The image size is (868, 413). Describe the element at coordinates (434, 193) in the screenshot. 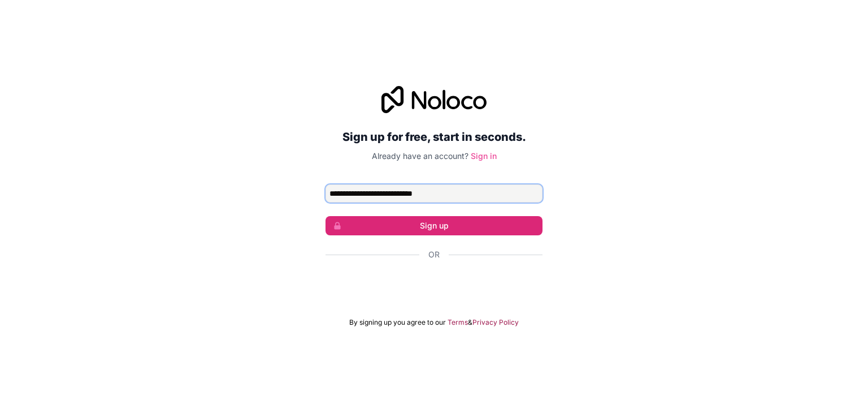

I see `input: Email address` at that location.